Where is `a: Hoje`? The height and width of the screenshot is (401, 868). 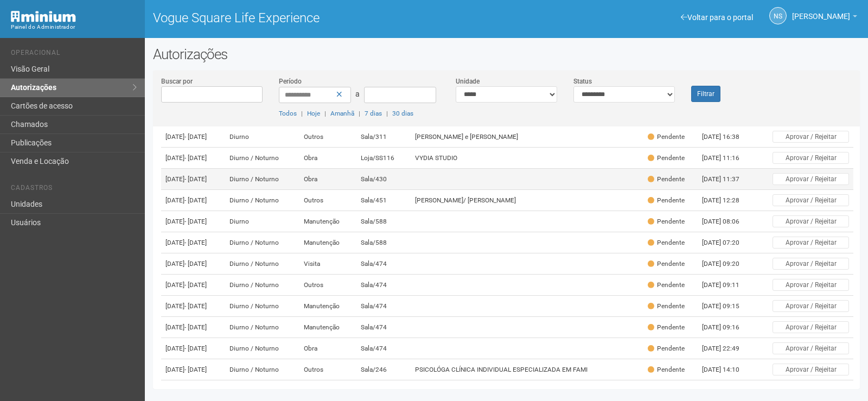
a: Hoje is located at coordinates (314, 114).